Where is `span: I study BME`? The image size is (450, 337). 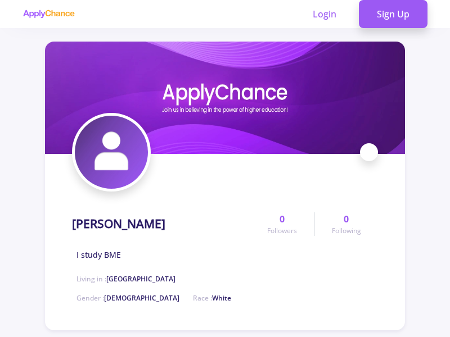
span: I study BME is located at coordinates (98, 255).